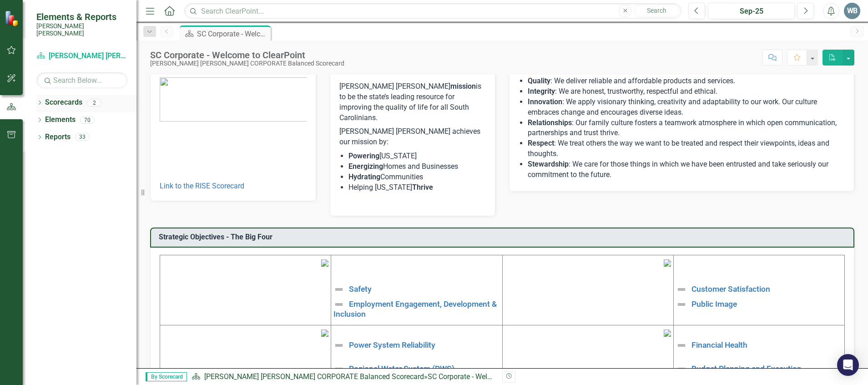  I want to click on a: Elements, so click(60, 120).